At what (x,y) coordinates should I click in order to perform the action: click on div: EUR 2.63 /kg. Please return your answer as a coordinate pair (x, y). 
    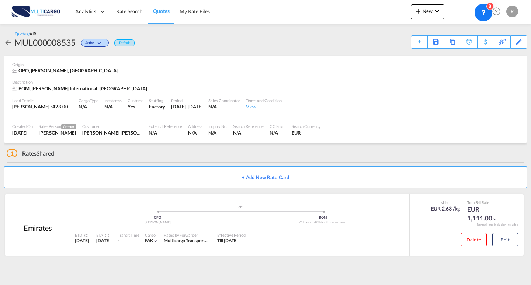
    Looking at the image, I should click on (445, 209).